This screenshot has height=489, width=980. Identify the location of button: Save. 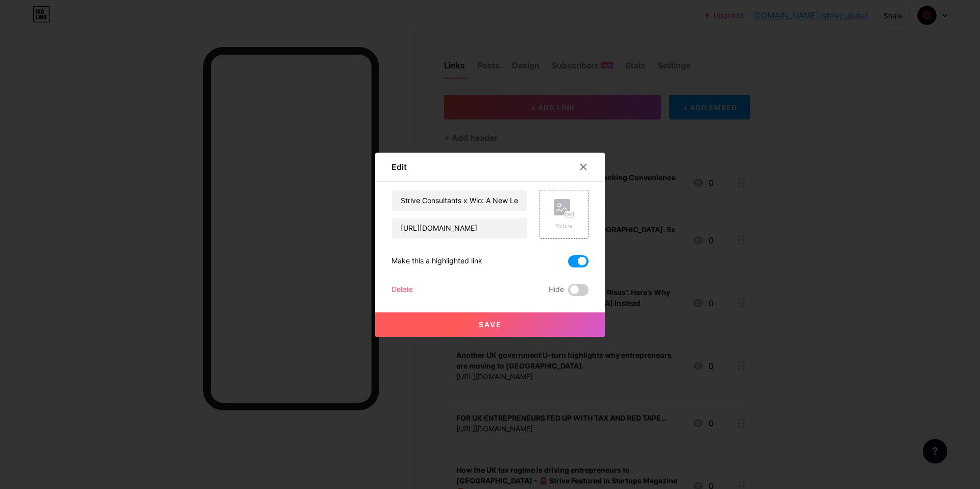
(490, 325).